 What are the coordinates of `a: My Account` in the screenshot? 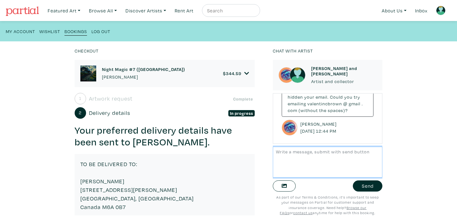 It's located at (20, 31).